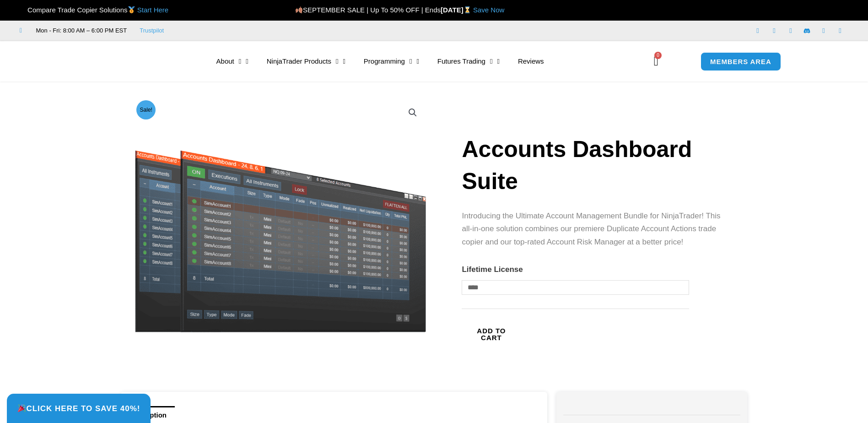 The width and height of the screenshot is (868, 423). I want to click on a: Start Here, so click(153, 10).